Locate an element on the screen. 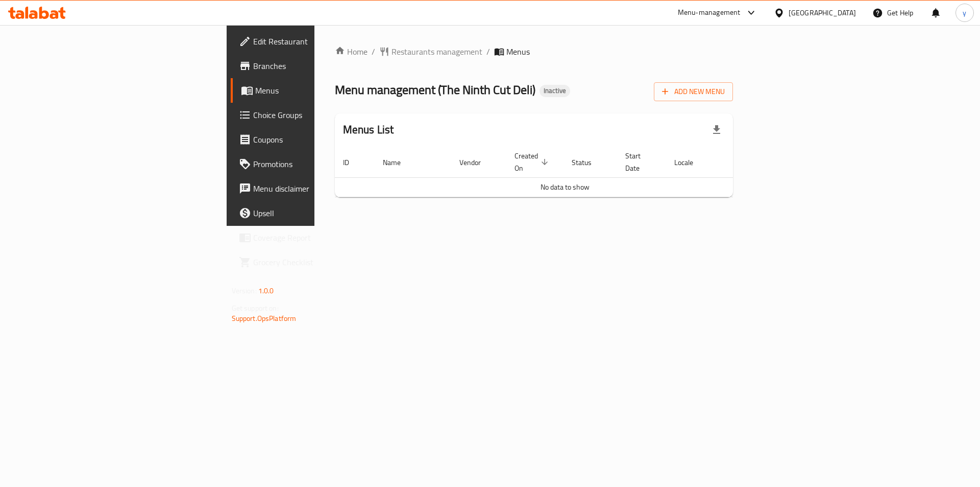 This screenshot has width=980, height=487. span: No data to show is located at coordinates (565, 187).